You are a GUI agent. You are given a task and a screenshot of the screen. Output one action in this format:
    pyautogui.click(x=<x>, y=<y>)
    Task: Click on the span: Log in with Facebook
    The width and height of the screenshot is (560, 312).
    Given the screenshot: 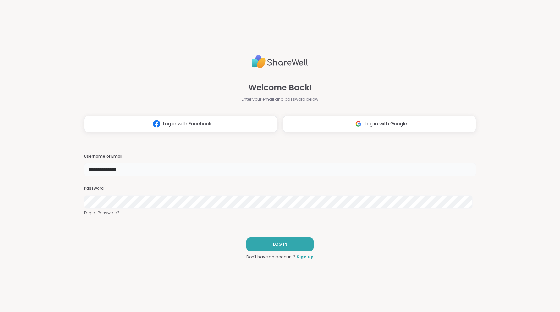 What is the action you would take?
    pyautogui.click(x=187, y=124)
    